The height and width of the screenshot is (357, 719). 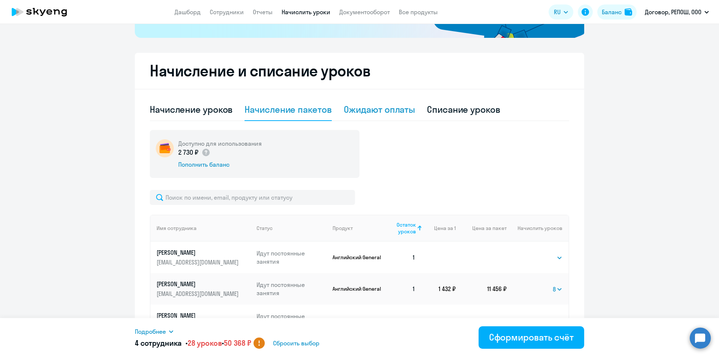 I want to click on div: Начисление уроков, so click(x=191, y=109).